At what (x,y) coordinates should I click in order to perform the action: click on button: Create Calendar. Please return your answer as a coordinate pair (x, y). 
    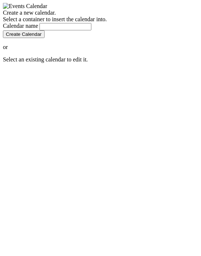
    Looking at the image, I should click on (24, 34).